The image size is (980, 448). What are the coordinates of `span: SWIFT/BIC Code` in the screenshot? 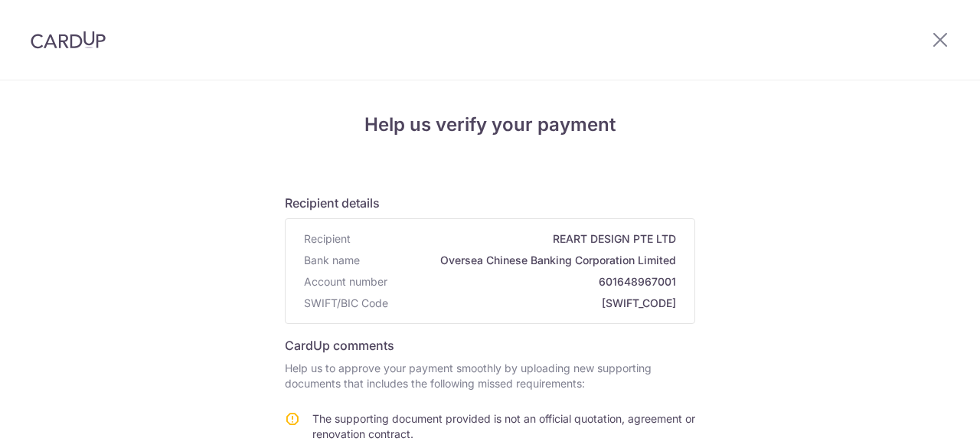 It's located at (346, 303).